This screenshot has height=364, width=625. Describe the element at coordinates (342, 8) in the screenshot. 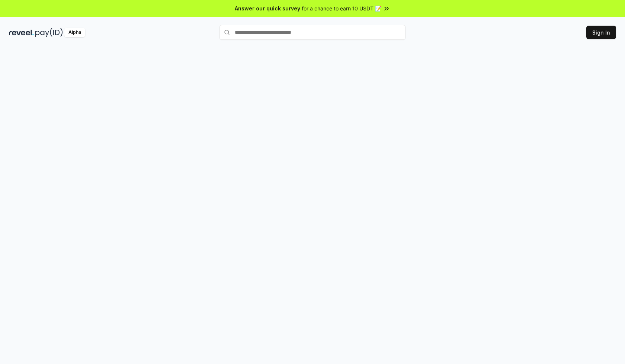

I see `span: for a chance to earn 10 USDT 📝` at that location.